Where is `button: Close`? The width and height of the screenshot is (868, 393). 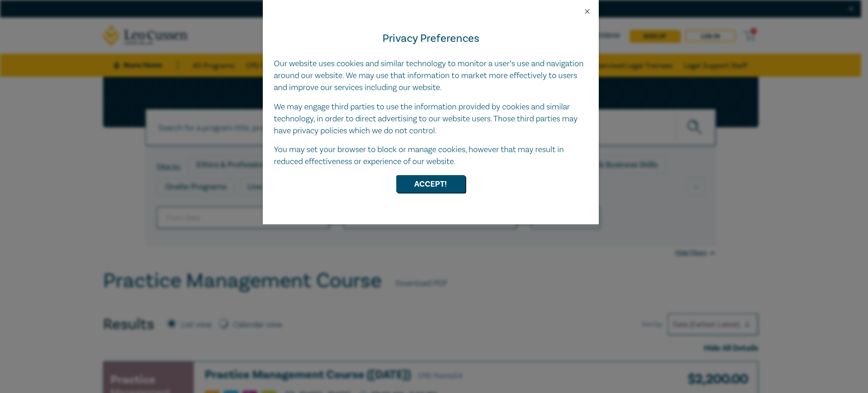 button: Close is located at coordinates (587, 12).